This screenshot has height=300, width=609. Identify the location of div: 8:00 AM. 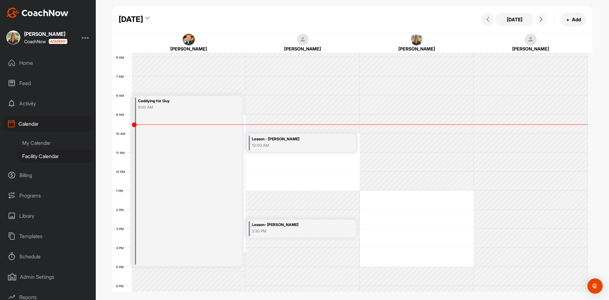
(180, 107).